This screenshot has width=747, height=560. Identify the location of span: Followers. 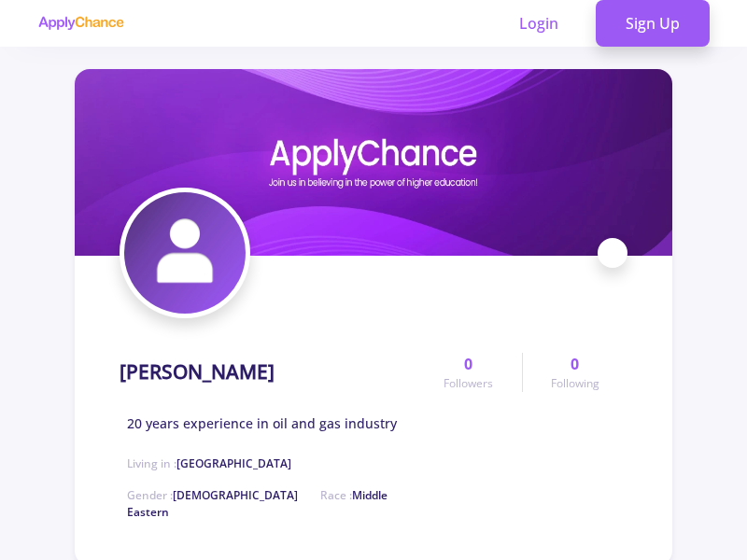
(468, 384).